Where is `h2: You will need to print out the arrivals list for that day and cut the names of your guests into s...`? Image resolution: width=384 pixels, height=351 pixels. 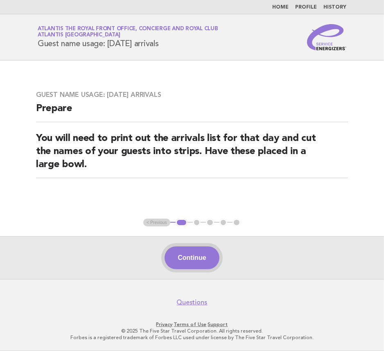 h2: You will need to print out the arrivals list for that day and cut the names of your guests into s... is located at coordinates (192, 155).